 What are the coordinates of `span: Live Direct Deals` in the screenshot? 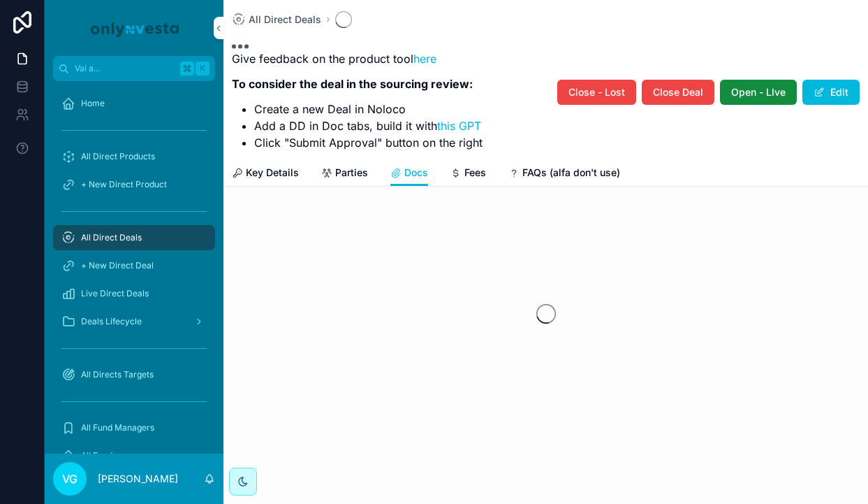 It's located at (114, 293).